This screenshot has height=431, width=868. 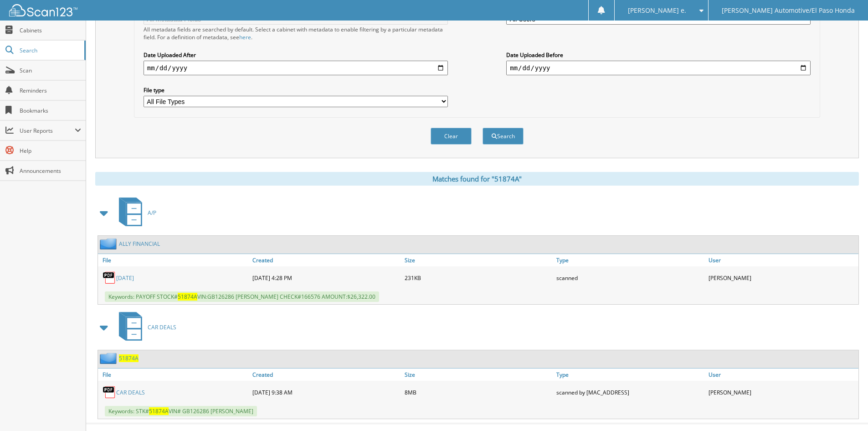 What do you see at coordinates (477, 179) in the screenshot?
I see `div: Matches found for "51874A"` at bounding box center [477, 179].